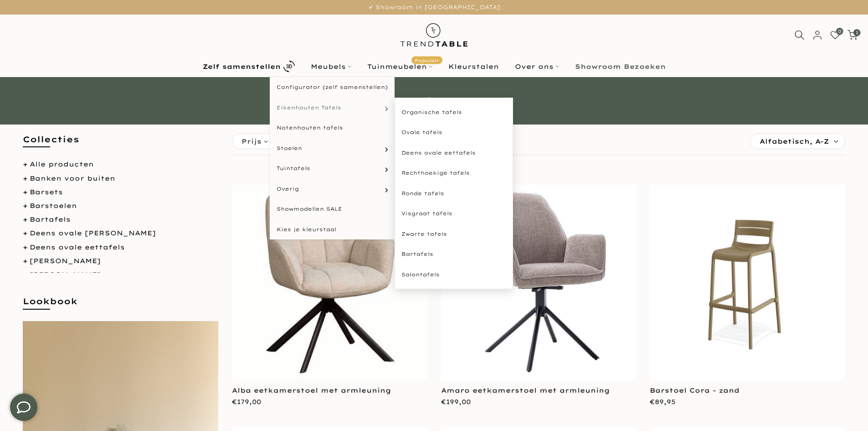  I want to click on span: Populair, so click(427, 60).